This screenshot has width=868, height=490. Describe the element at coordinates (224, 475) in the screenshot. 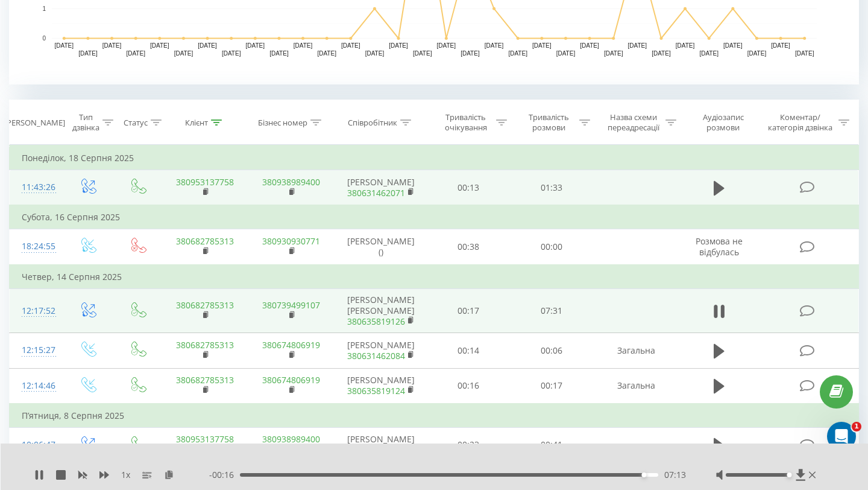

I see `span: - 00:16` at that location.